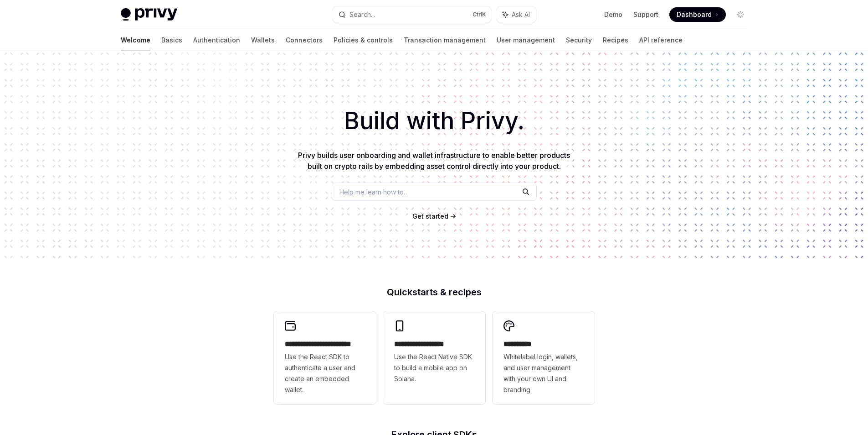  What do you see at coordinates (430, 216) in the screenshot?
I see `a: Get started` at bounding box center [430, 216].